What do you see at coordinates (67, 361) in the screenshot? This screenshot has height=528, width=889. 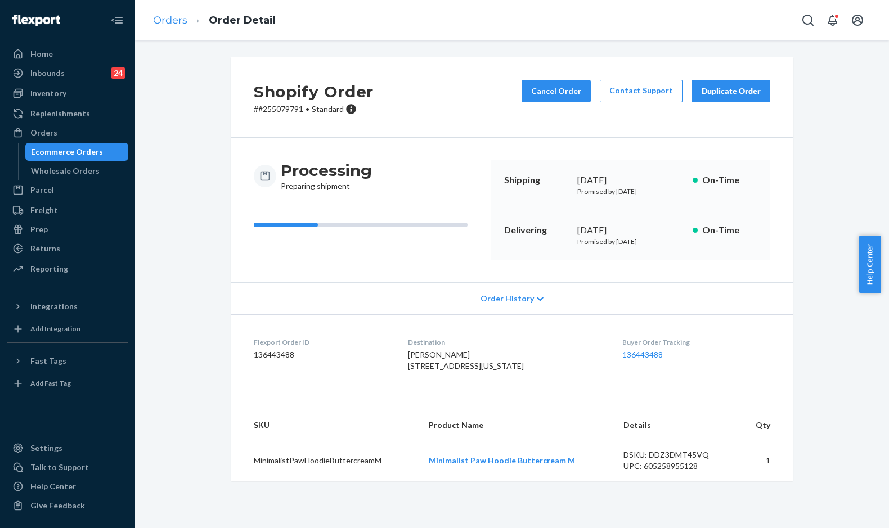 I see `button: Fast Tags` at bounding box center [67, 361].